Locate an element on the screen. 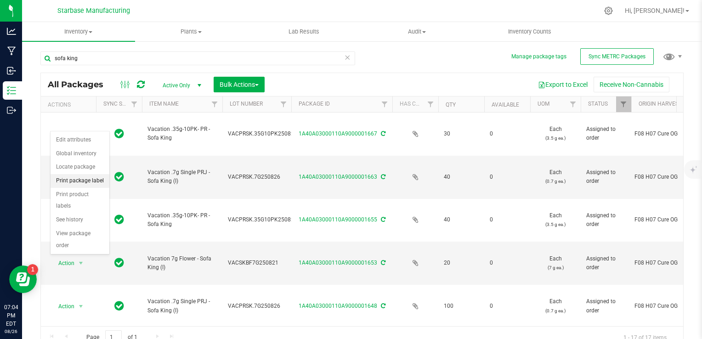  a: 1A40A03000110A9000001667 is located at coordinates (337, 134).